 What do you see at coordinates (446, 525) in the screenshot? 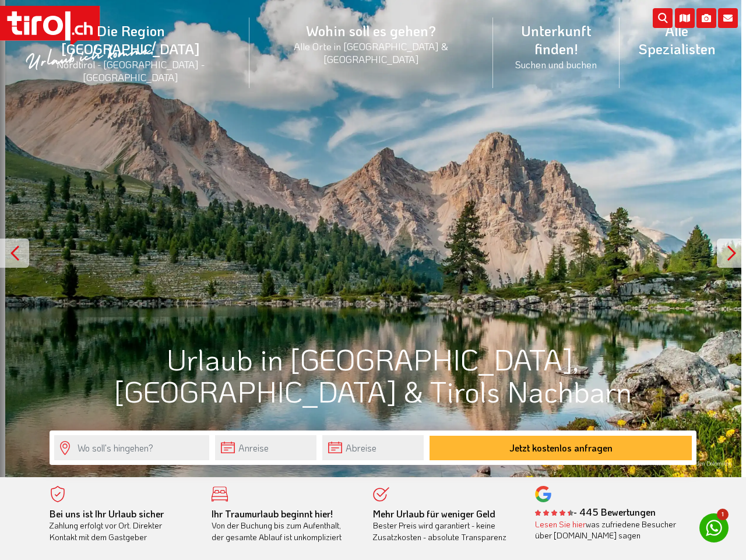
I see `div: Bester Preis wird garantiert - keine Zusatzkosten - absolute Transparenz` at bounding box center [446, 525].